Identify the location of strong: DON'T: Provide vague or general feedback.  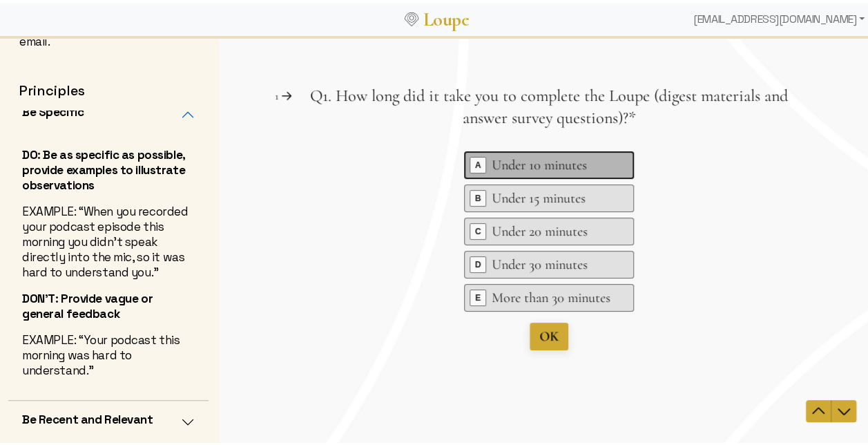
(87, 303).